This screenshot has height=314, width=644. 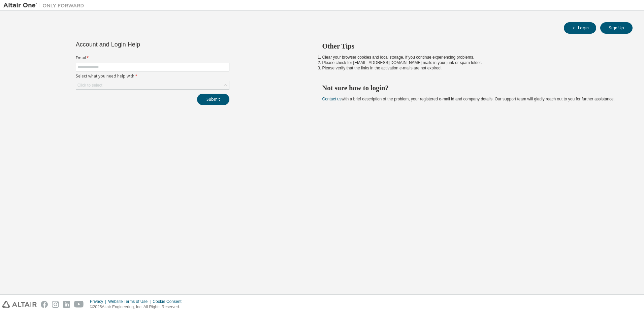 What do you see at coordinates (153, 58) in the screenshot?
I see `label: Email` at bounding box center [153, 58].